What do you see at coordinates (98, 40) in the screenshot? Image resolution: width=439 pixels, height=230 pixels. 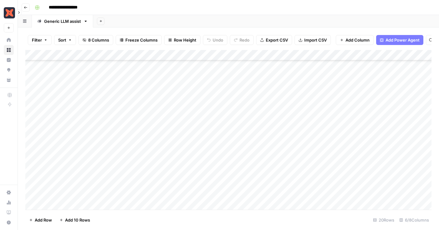 I see `span: 8 Columns` at bounding box center [98, 40].